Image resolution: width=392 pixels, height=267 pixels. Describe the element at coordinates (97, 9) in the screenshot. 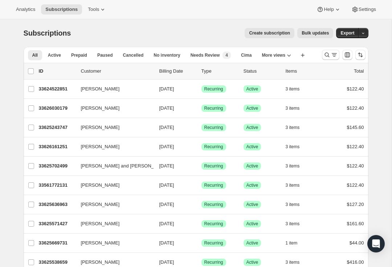

I see `button: Tools` at that location.